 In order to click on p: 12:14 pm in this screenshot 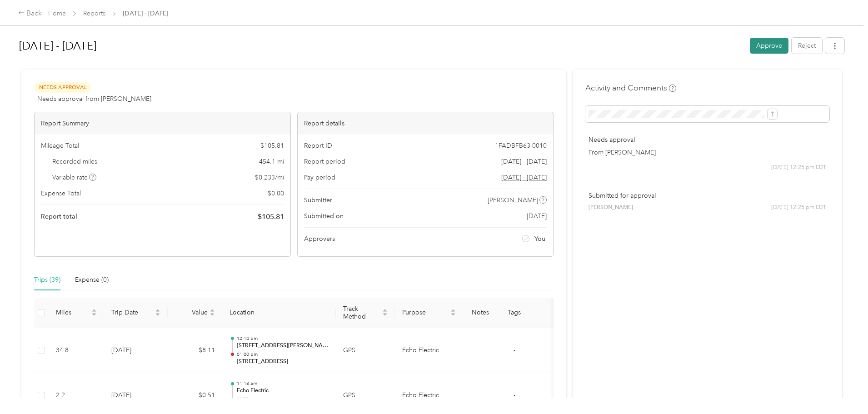, I will do `click(283, 339)`.